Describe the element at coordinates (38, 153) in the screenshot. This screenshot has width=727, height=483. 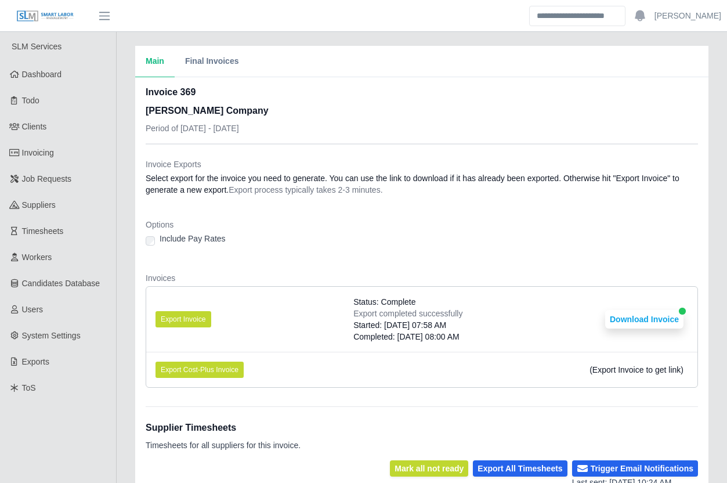
I see `span: Invoicing` at that location.